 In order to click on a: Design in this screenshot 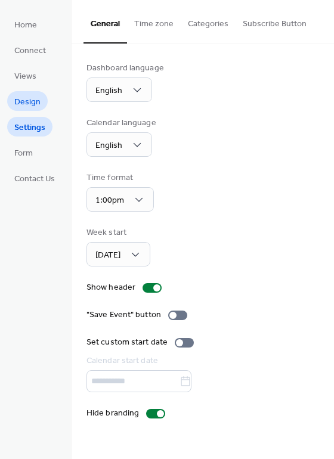, I will do `click(27, 101)`.